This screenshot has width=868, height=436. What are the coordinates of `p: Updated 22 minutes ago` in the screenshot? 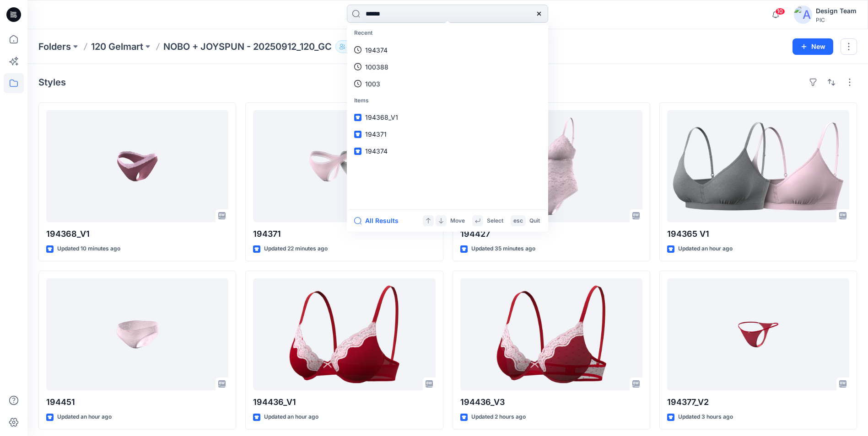 It's located at (296, 248).